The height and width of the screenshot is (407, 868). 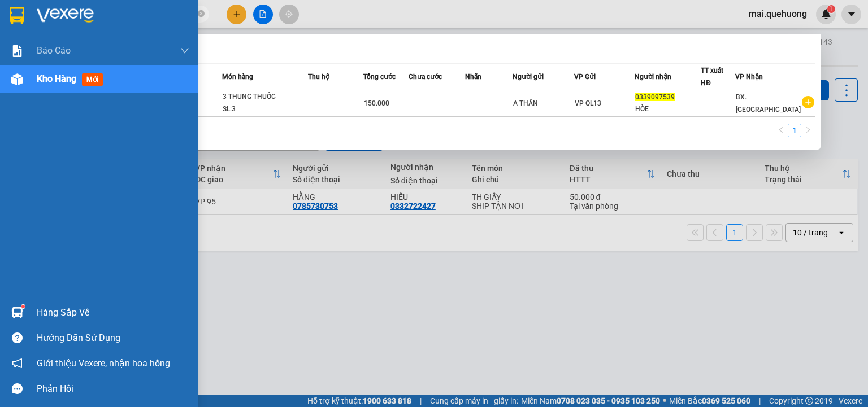 What do you see at coordinates (92, 80) in the screenshot?
I see `span: mới` at bounding box center [92, 80].